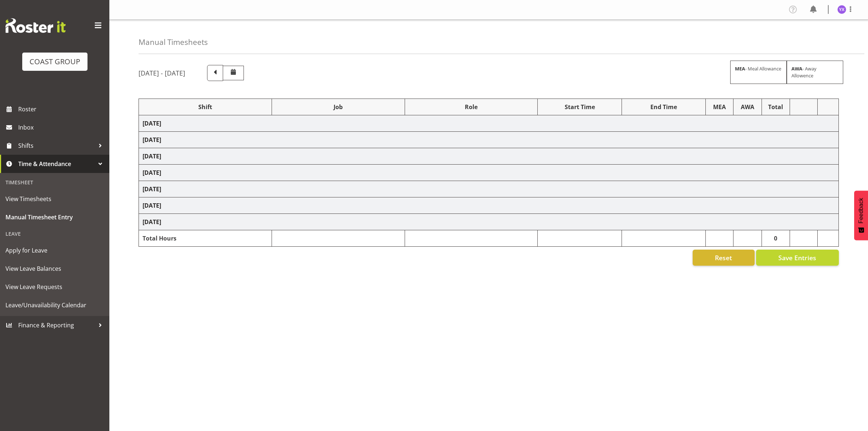  Describe the element at coordinates (797, 69) in the screenshot. I see `strong: AWA` at that location.